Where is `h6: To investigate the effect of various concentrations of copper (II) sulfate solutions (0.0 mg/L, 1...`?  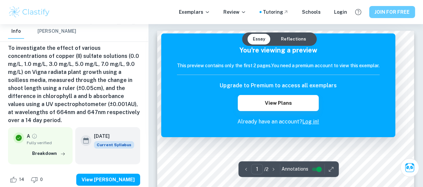
h6: To investigate the effect of various concentrations of copper (II) sulfate solutions (0.0 mg/L, 1... is located at coordinates (74, 84).